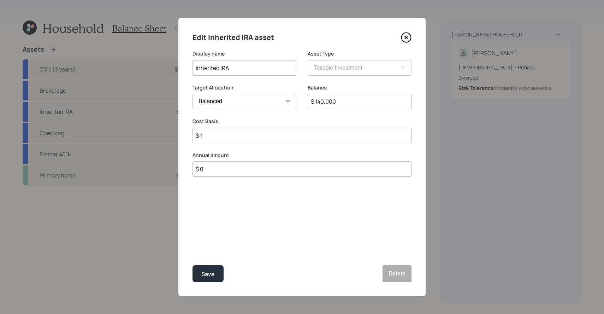 This screenshot has height=314, width=604. What do you see at coordinates (244, 54) in the screenshot?
I see `label: Display name` at bounding box center [244, 54].